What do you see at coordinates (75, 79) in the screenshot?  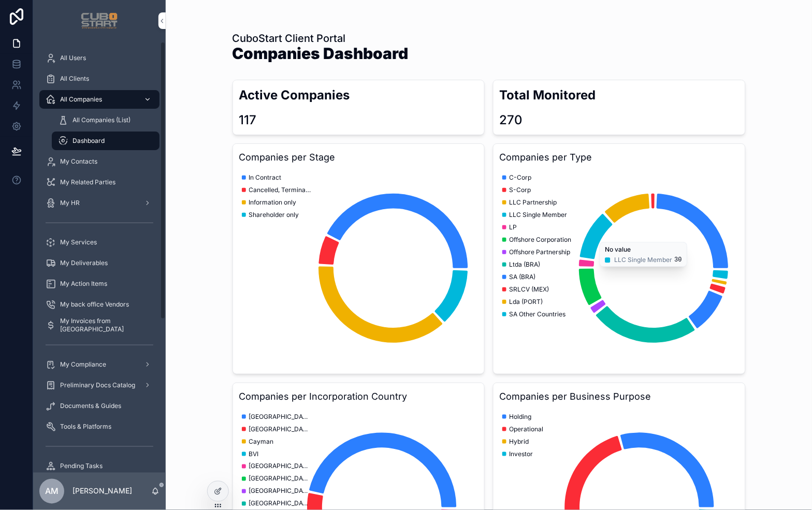 I see `span: All Clients` at bounding box center [75, 79].